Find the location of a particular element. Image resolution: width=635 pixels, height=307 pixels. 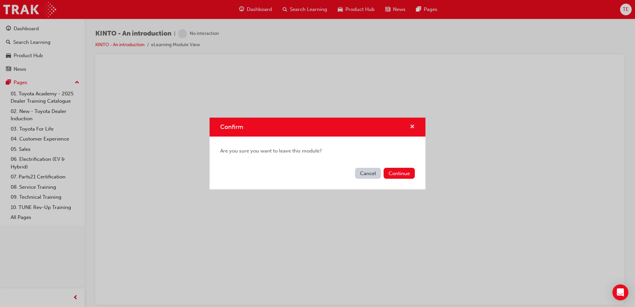

button: cross-icon is located at coordinates (412, 127).